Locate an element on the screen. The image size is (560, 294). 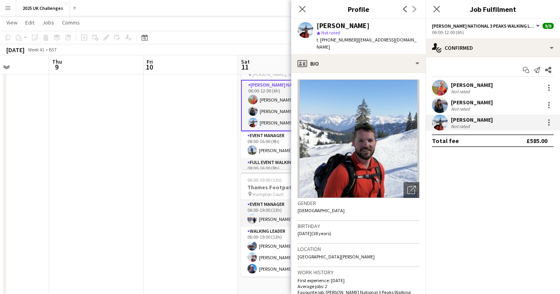
div: 06:00-19:00 (13h)4/4Thames Footpath Hampton Court2 RolesEvent Manager1/106:00-19:00 (13h)[PERSON_... is located at coordinates (285, 224).